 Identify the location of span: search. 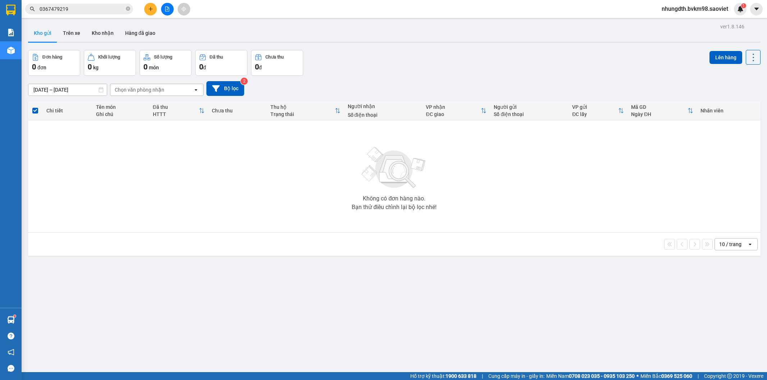
(32, 9).